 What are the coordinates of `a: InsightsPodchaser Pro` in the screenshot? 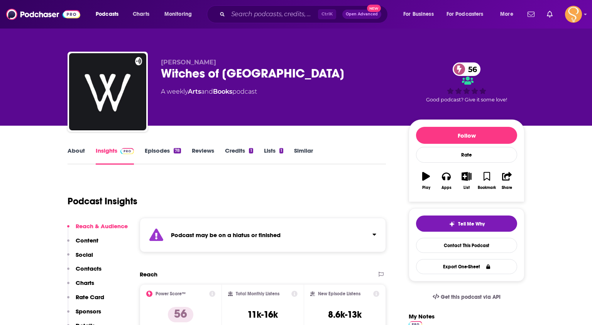 It's located at (115, 156).